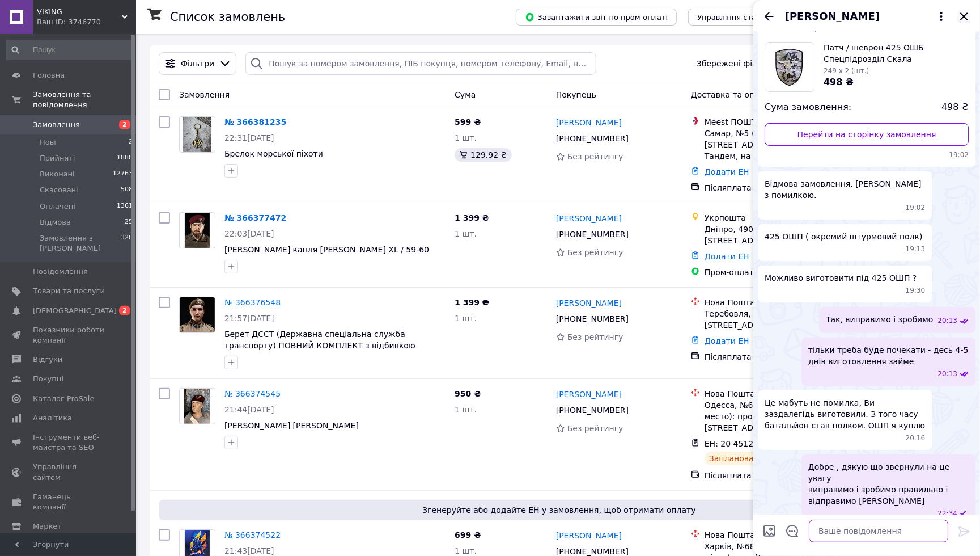 The image size is (980, 556). I want to click on span: Відмова, so click(55, 223).